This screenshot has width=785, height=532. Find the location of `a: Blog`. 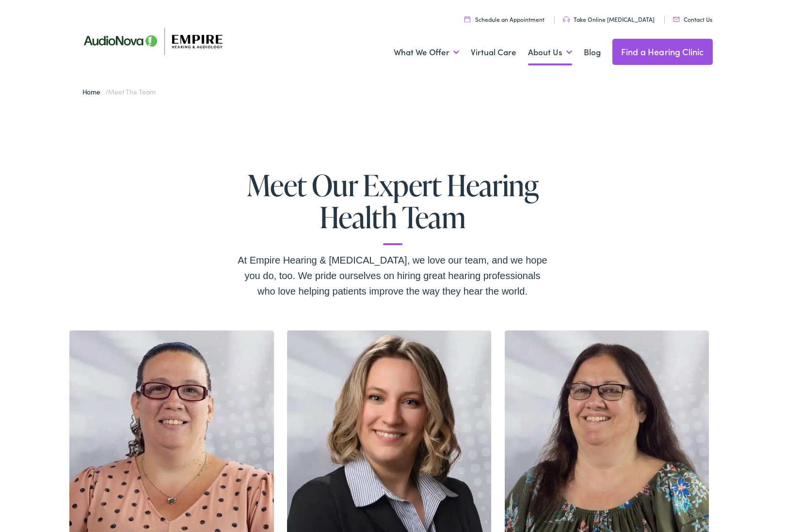

a: Blog is located at coordinates (592, 53).